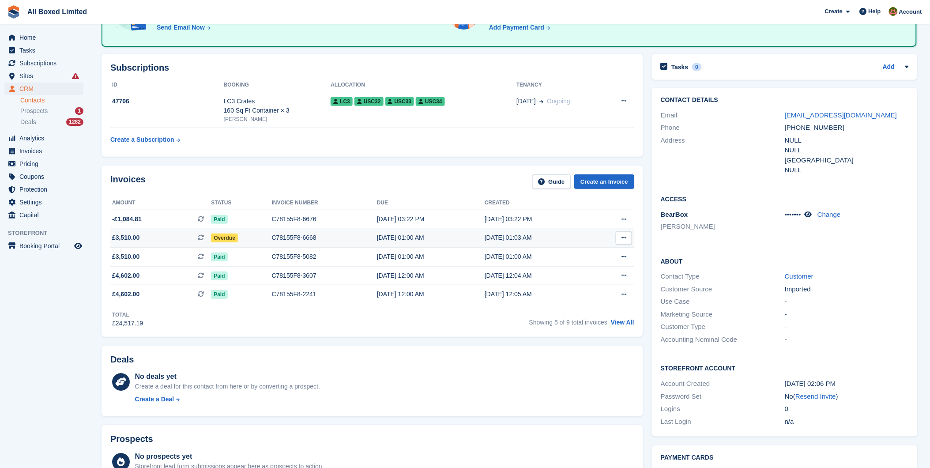 Image resolution: width=930 pixels, height=468 pixels. What do you see at coordinates (723, 340) in the screenshot?
I see `div: Accounting Nominal Code` at bounding box center [723, 340].